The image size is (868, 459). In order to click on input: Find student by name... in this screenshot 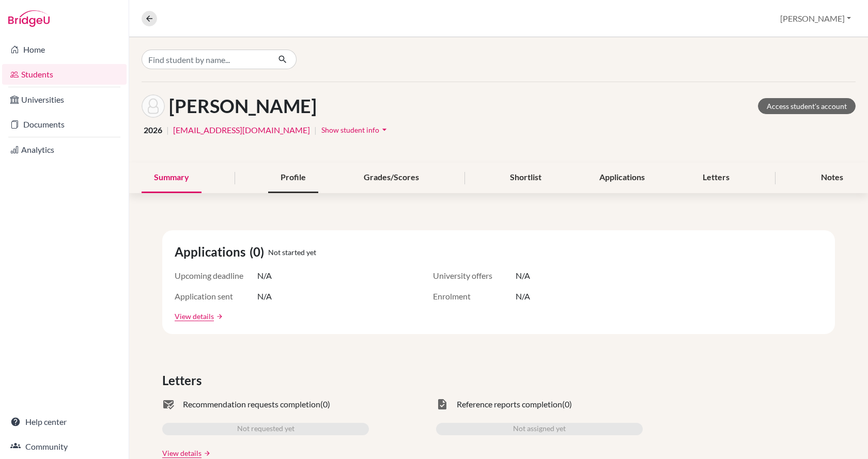, I will do `click(206, 60)`.